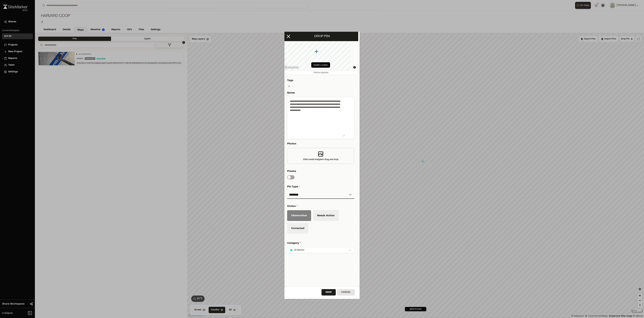 Image resolution: width=644 pixels, height=318 pixels. Describe the element at coordinates (320, 144) in the screenshot. I see `p: Photos` at that location.